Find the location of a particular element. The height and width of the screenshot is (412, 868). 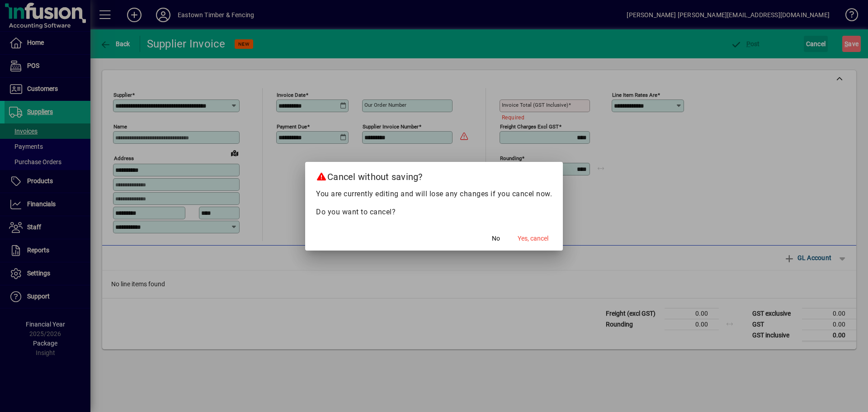

button: No is located at coordinates (496, 239).